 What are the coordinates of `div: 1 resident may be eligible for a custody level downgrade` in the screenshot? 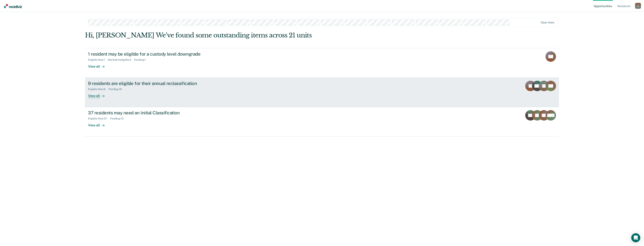 It's located at (154, 54).